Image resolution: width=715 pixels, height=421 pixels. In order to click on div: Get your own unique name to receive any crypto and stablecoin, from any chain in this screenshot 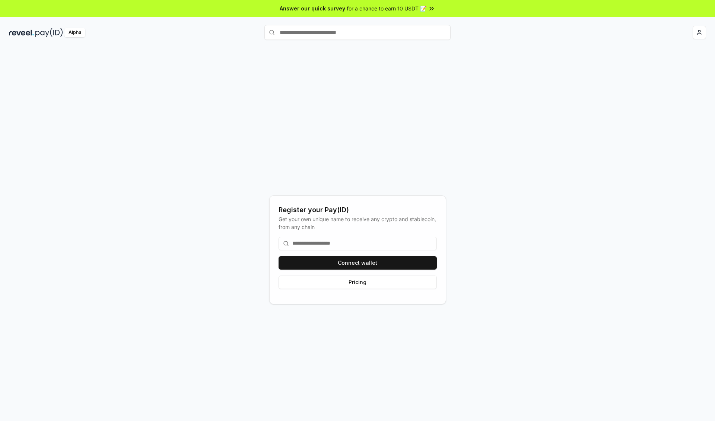, I will do `click(358, 223)`.